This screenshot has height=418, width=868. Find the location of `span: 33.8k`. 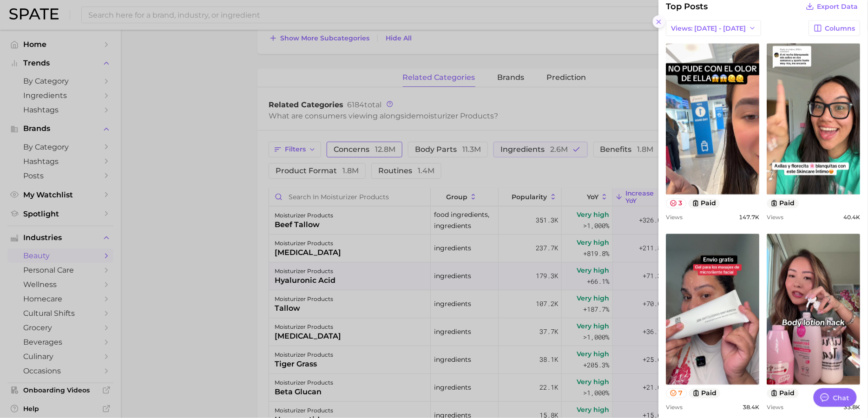

span: 33.8k is located at coordinates (852, 408).